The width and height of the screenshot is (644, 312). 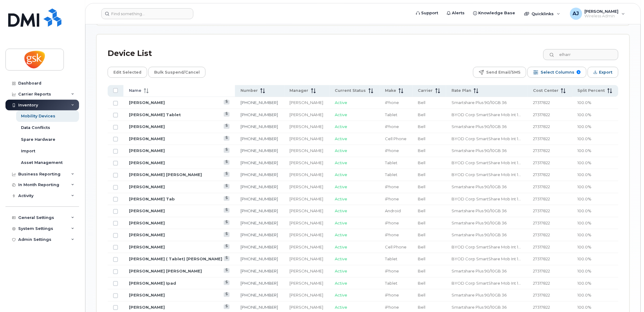 What do you see at coordinates (177, 72) in the screenshot?
I see `span: Bulk Suspend/Cancel` at bounding box center [177, 72].